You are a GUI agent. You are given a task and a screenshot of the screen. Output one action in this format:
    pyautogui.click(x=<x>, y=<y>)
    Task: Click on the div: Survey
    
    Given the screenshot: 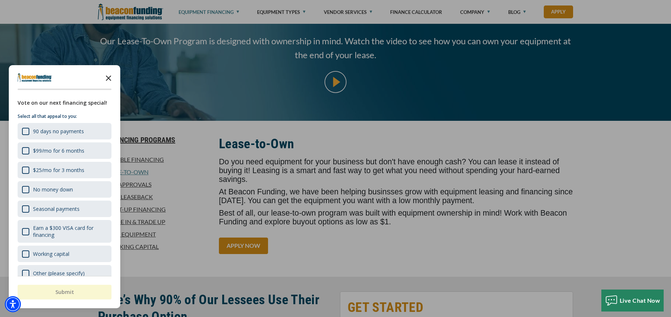 What is the action you would take?
    pyautogui.click(x=64, y=187)
    